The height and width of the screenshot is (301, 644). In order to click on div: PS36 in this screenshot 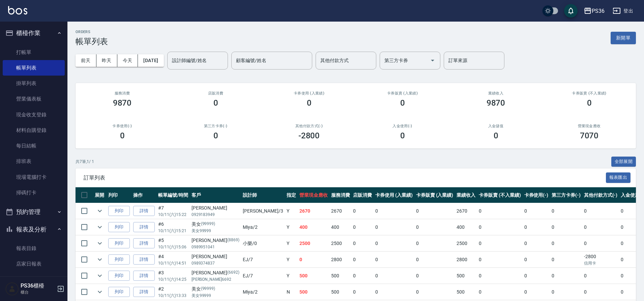, I will do `click(598, 11)`.